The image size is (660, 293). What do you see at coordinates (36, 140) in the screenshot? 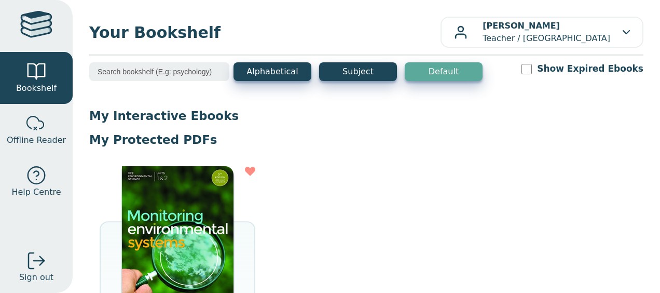
I see `span: Offline Reader` at bounding box center [36, 140].